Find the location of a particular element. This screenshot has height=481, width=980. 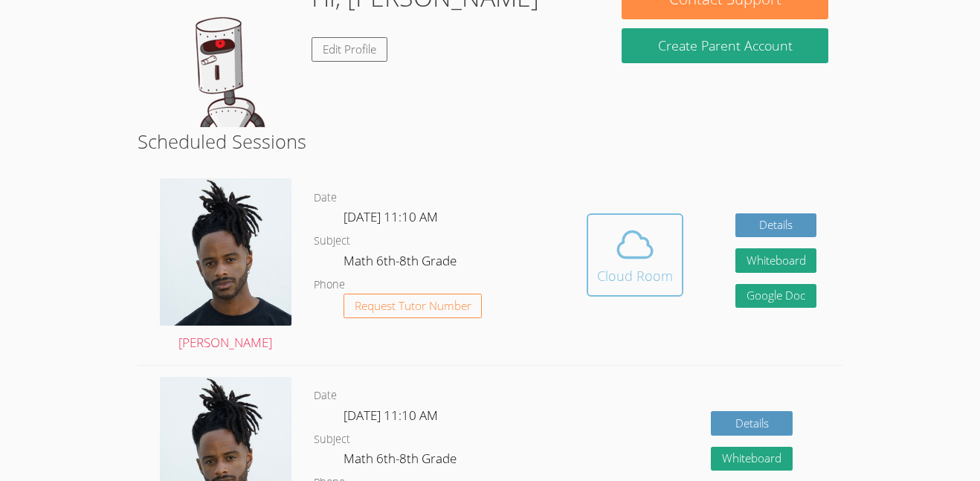

h2: Scheduled Sessions is located at coordinates (490, 141).